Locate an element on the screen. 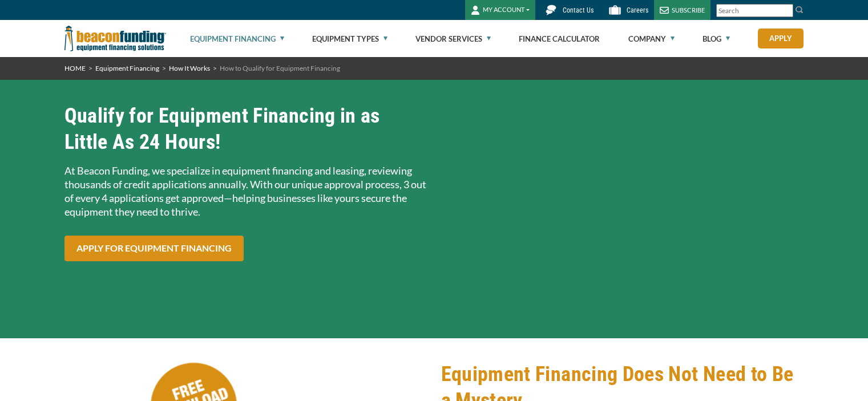  a: Blog is located at coordinates (717, 39).